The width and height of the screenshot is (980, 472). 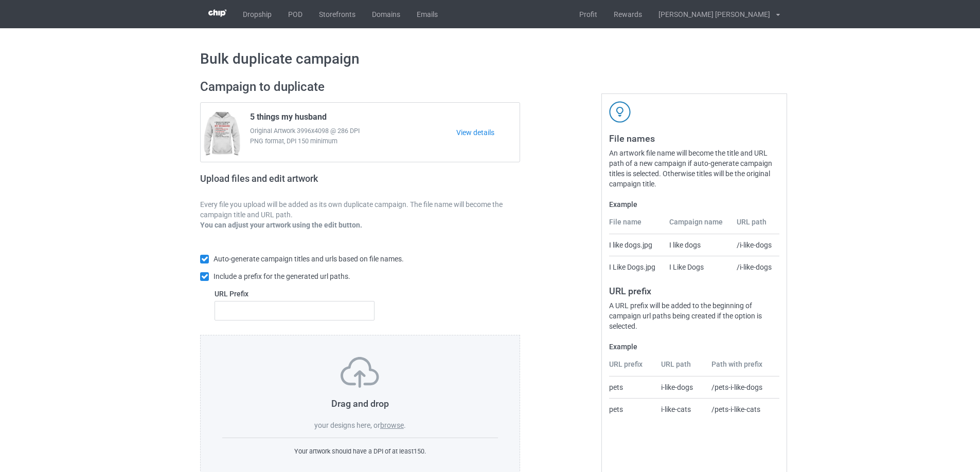 I want to click on p: Every file you upload will be added as its own duplicate campaign. The file name will become the ..., so click(x=360, y=209).